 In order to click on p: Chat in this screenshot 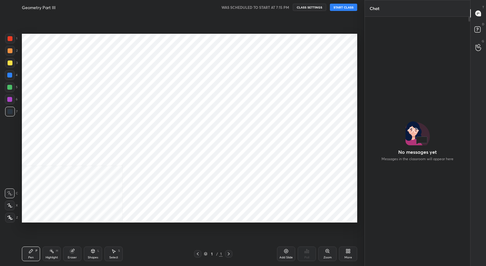, I will do `click(374, 8)`.